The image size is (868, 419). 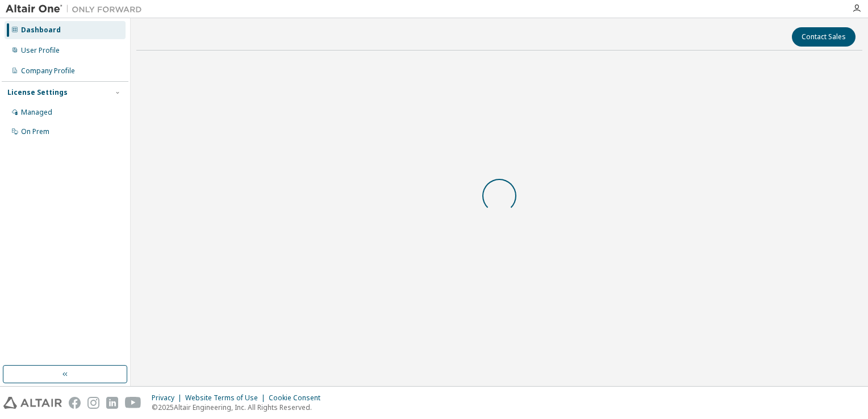 What do you see at coordinates (112, 403) in the screenshot?
I see `img: linkedin.svg` at bounding box center [112, 403].